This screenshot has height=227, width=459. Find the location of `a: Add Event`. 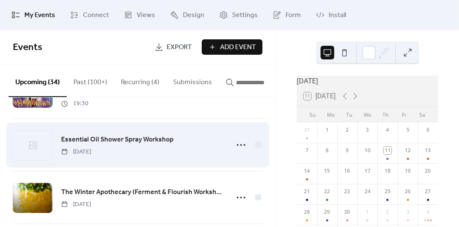

a: Add Event is located at coordinates (232, 47).